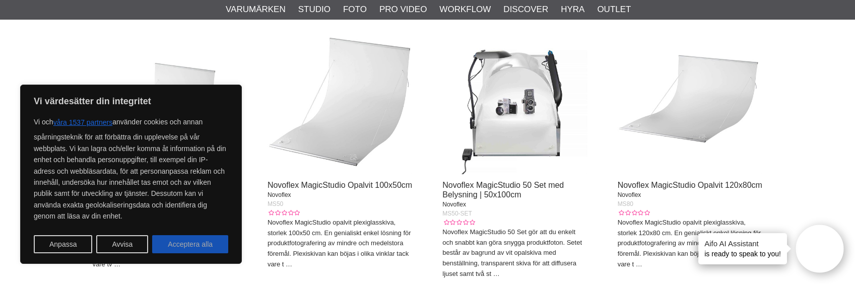 This screenshot has height=284, width=855. I want to click on img: Novoflex MagicStudio Opalvit 120x80cm, so click(690, 102).